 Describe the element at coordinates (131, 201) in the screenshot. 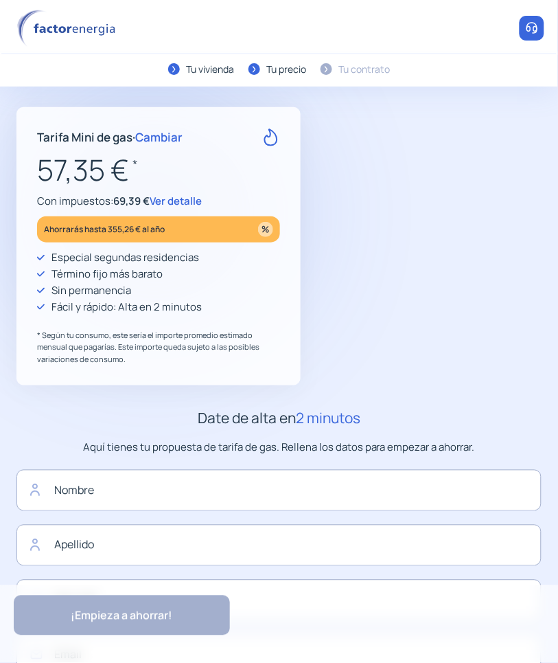

I see `span: 69,39 €` at that location.